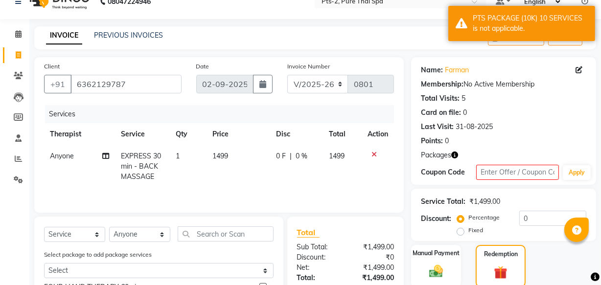 The width and height of the screenshot is (601, 285). I want to click on div: Membership:, so click(442, 84).